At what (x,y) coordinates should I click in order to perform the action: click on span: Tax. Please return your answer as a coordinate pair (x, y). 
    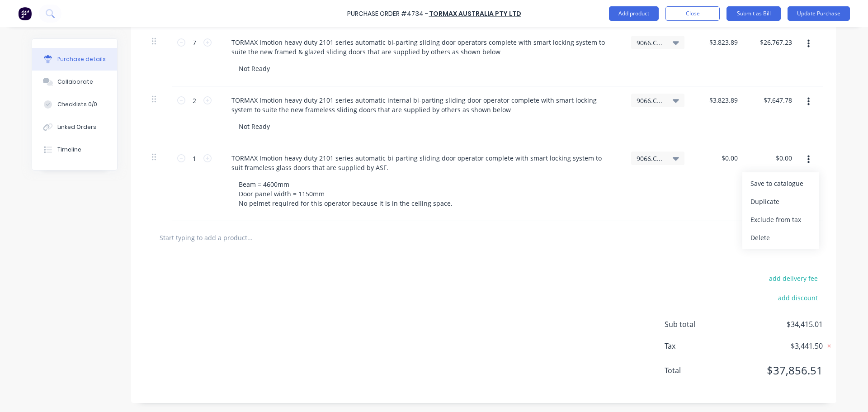
    Looking at the image, I should click on (698, 346).